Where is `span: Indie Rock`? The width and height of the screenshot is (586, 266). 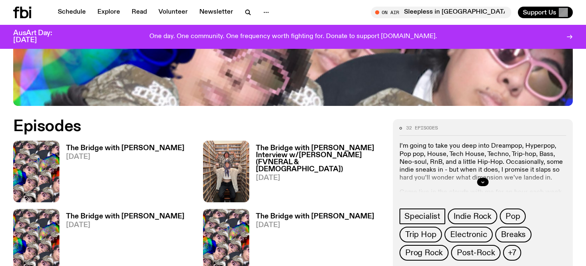 span: Indie Rock is located at coordinates (473, 216).